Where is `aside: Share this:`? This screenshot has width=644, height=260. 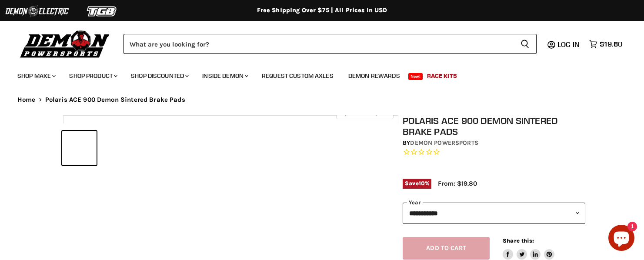
aside: Share this: is located at coordinates (528, 248).